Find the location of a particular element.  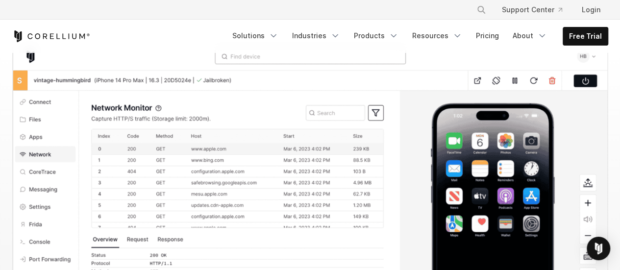

a: Pricing is located at coordinates (487, 36).